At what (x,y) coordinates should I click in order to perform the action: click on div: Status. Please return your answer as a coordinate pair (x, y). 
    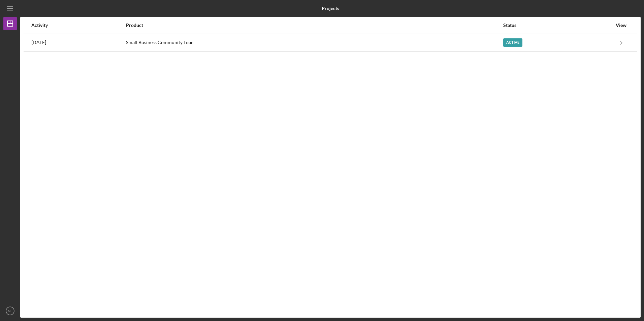
    Looking at the image, I should click on (557, 25).